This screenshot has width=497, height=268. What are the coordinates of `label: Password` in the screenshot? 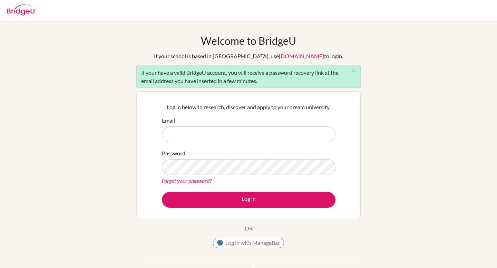 It's located at (174, 154).